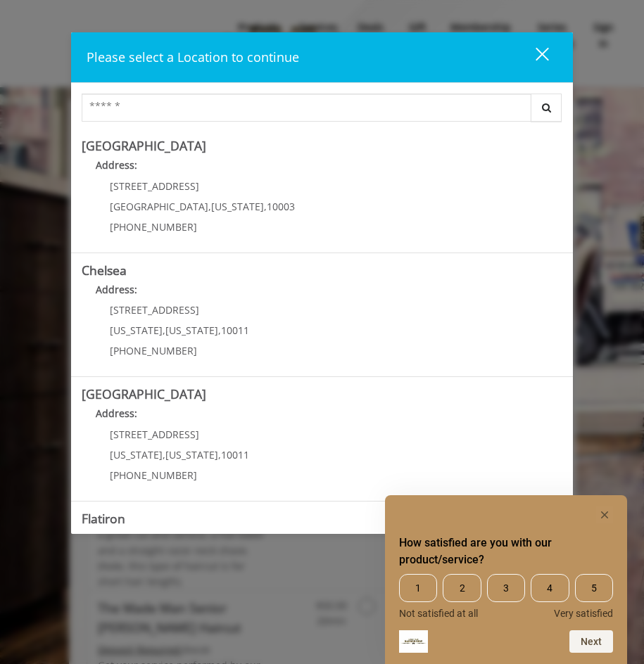  I want to click on span: 10003, so click(281, 206).